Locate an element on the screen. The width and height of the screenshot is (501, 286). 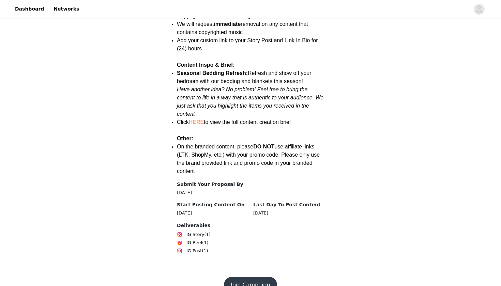
span: We will request removal on any content that contains copyrighted music is located at coordinates (242, 28).